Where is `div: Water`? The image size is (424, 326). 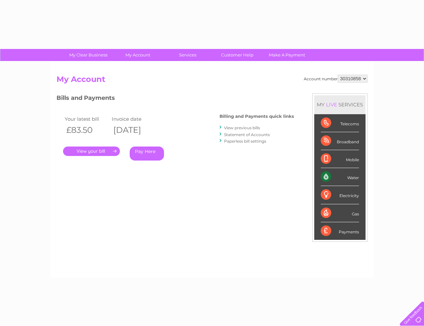
div: Water is located at coordinates (339, 177).